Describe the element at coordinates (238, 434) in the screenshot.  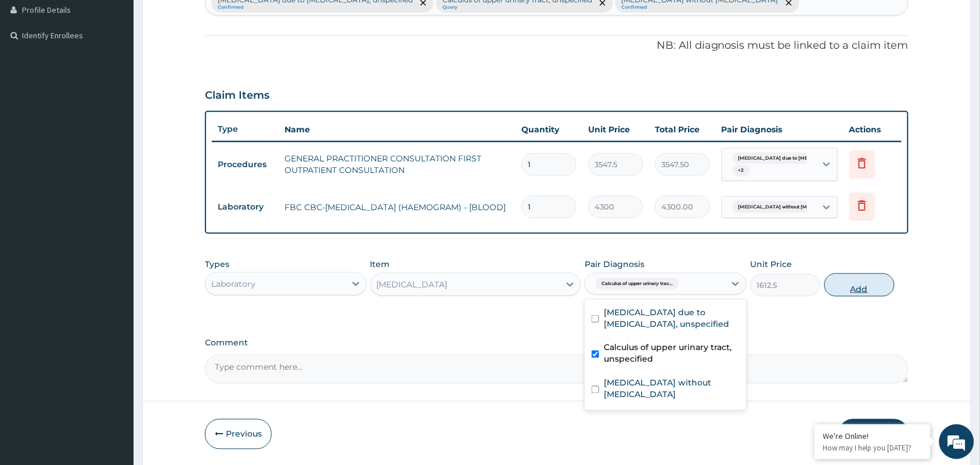
I see `button: Previous` at that location.